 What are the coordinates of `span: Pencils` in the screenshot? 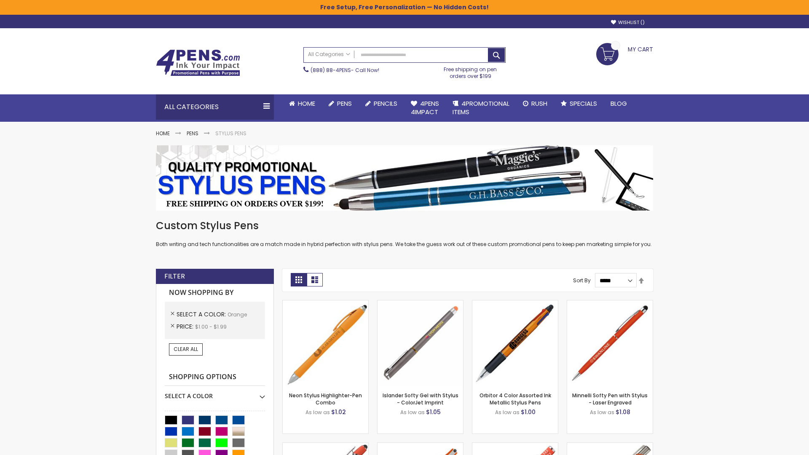 It's located at (385, 103).